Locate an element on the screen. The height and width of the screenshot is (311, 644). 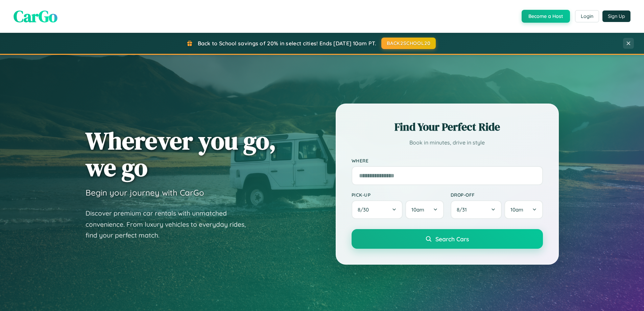
label: Drop-off is located at coordinates (497, 195).